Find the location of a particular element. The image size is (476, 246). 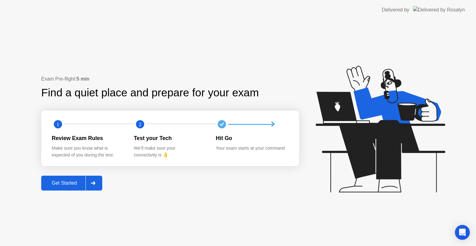

b: 5 min is located at coordinates (83, 79).